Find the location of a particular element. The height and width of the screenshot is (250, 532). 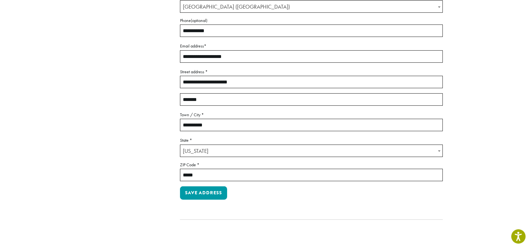

label: ZIP Code is located at coordinates (311, 165).